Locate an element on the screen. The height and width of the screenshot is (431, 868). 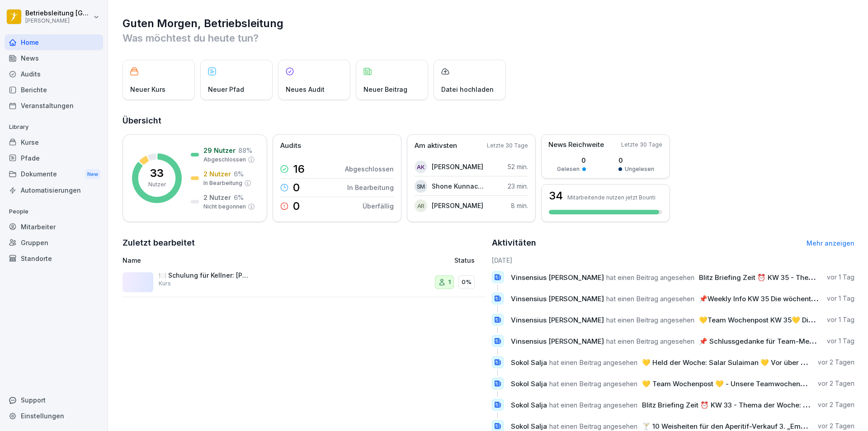
div: Audits is located at coordinates (54, 73).